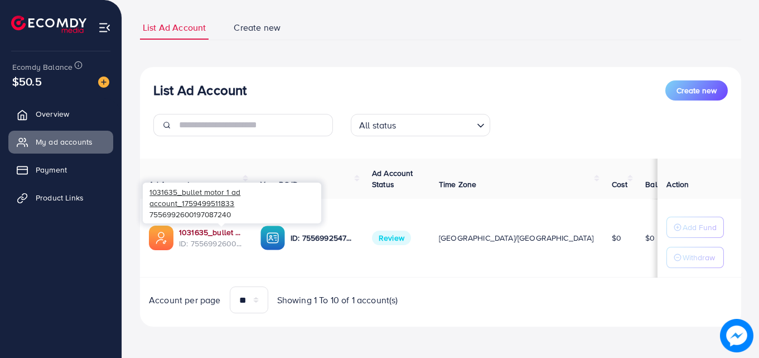 The width and height of the screenshot is (759, 358). What do you see at coordinates (49, 24) in the screenshot?
I see `img: logo` at bounding box center [49, 24].